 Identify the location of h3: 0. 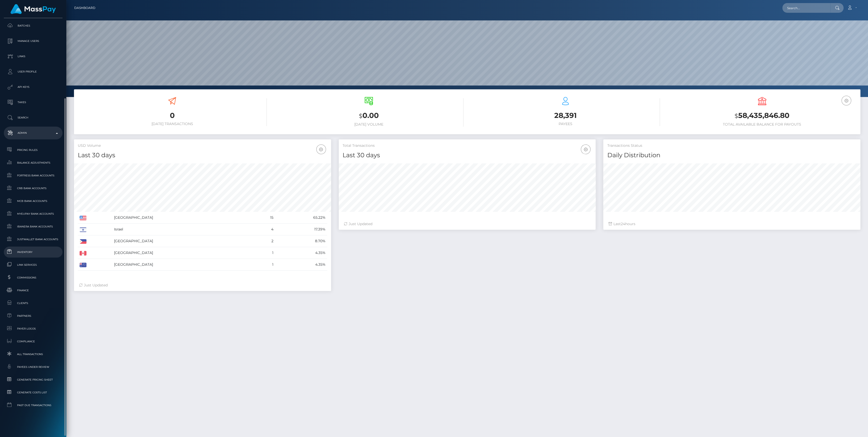
(172, 116).